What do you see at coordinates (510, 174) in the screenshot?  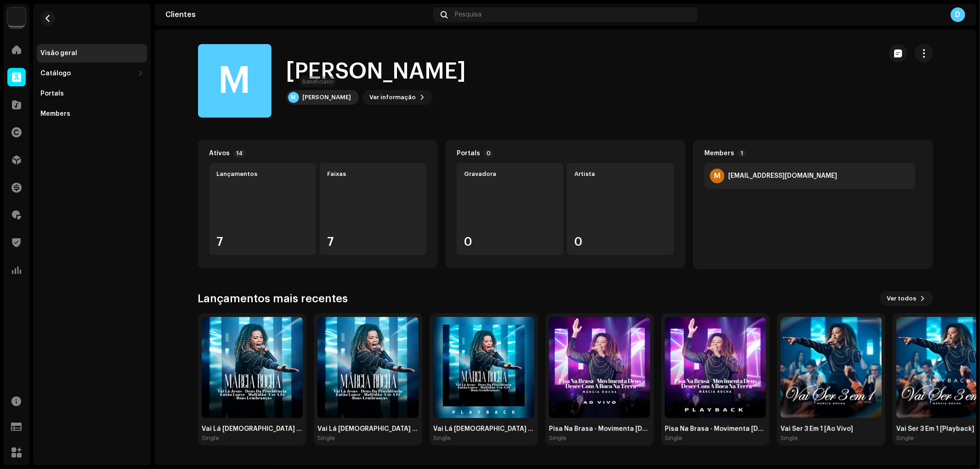 I see `div: Gravadora` at bounding box center [510, 174].